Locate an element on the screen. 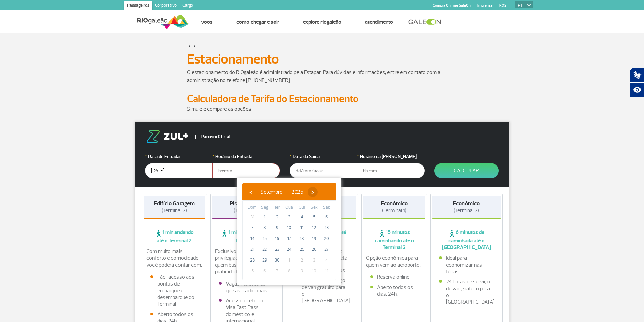  h1: Estacionamento is located at coordinates (322, 59).